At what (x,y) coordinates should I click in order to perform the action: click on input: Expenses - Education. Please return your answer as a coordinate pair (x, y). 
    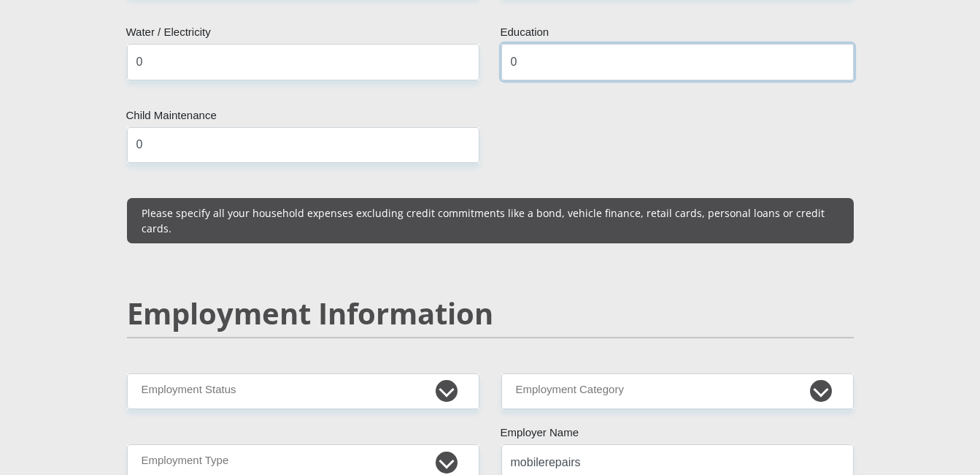
    Looking at the image, I should click on (677, 61).